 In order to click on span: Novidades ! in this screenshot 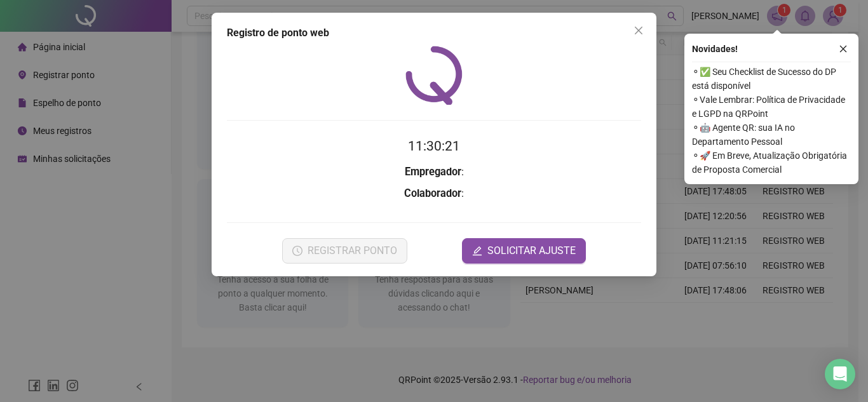, I will do `click(715, 49)`.